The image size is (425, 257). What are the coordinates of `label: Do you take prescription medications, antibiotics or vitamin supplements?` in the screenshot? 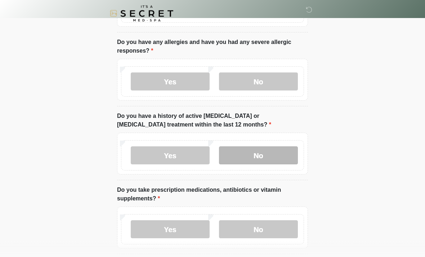 It's located at (212, 194).